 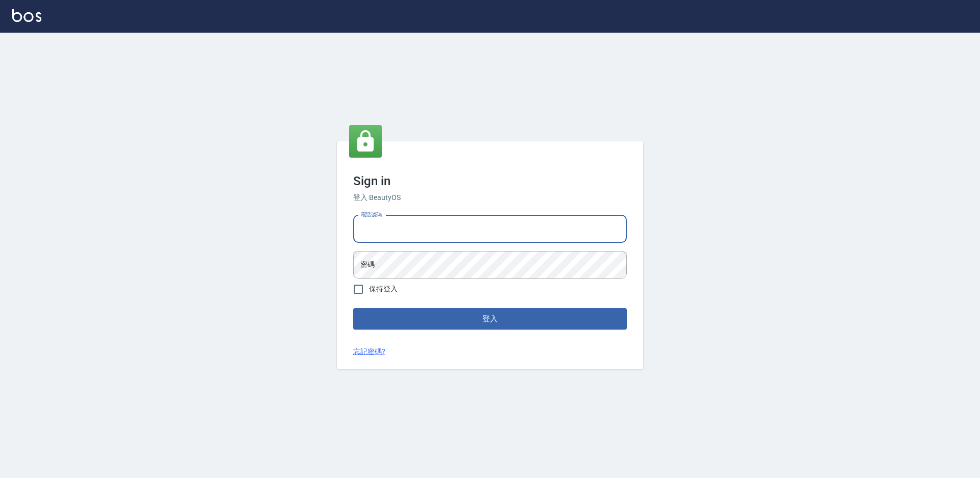 I want to click on h6: 登入 BeautyOS, so click(x=490, y=197).